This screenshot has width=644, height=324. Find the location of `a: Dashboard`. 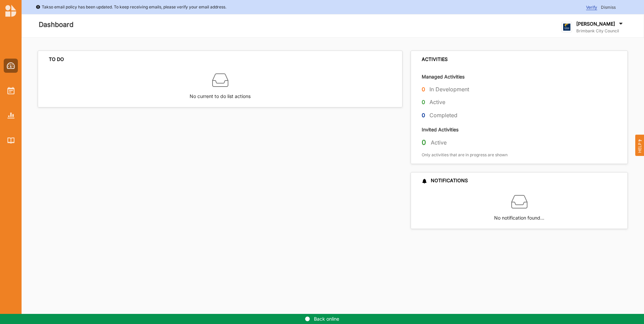

a: Dashboard is located at coordinates (11, 66).